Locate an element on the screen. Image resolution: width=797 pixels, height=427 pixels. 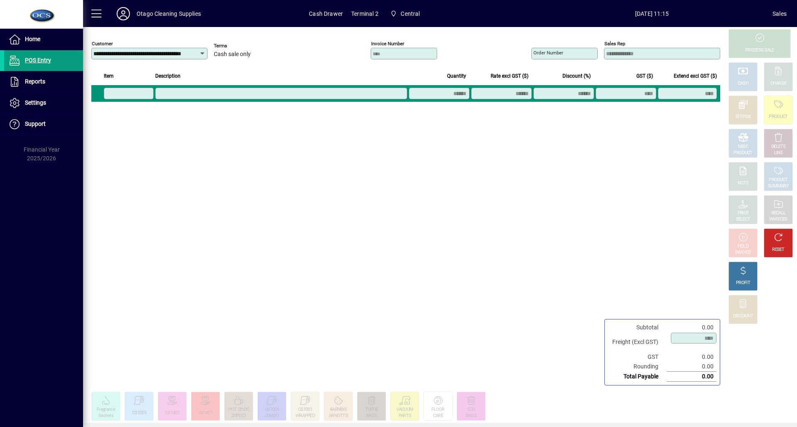
div: RECALL is located at coordinates (778, 213).